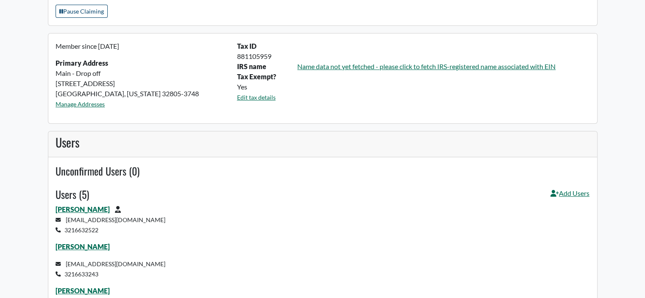 This screenshot has height=298, width=645. What do you see at coordinates (322, 143) in the screenshot?
I see `h3: Users` at bounding box center [322, 143].